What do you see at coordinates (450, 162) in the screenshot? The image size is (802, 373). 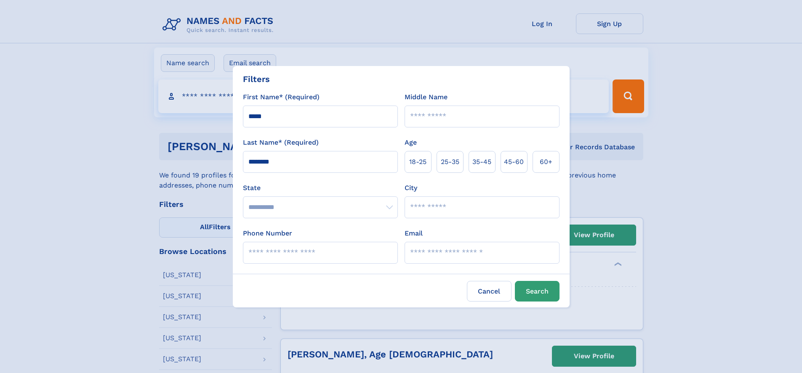 I see `span: 25‑35` at bounding box center [450, 162].